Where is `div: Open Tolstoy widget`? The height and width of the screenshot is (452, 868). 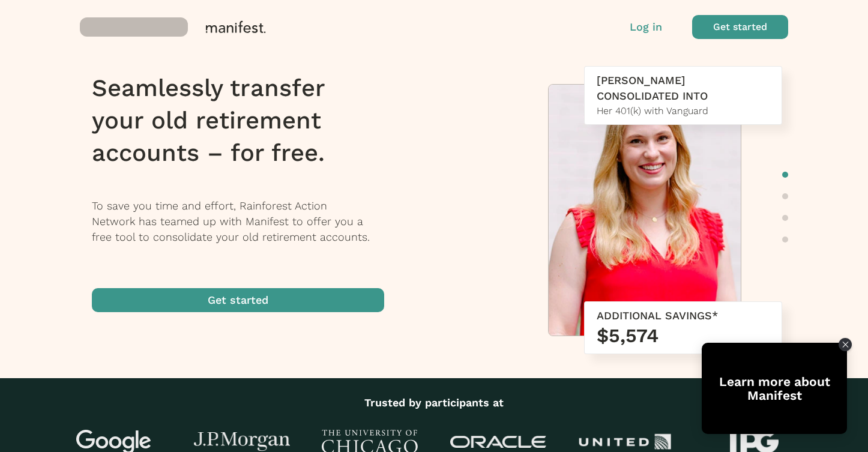 div: Open Tolstoy widget is located at coordinates (774, 388).